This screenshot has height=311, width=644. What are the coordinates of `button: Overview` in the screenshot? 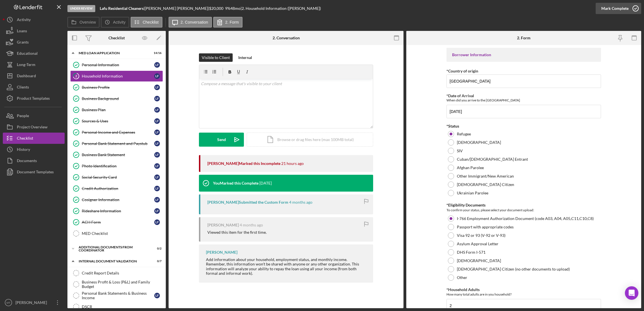 It's located at (83, 22).